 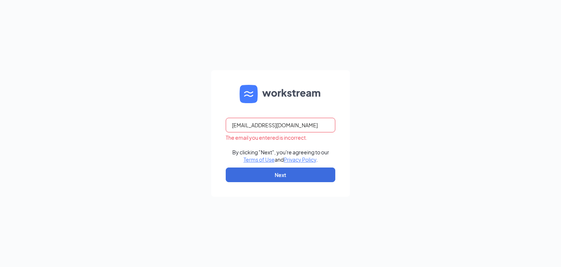 What do you see at coordinates (280, 125) in the screenshot?
I see `input: Email` at bounding box center [280, 125].